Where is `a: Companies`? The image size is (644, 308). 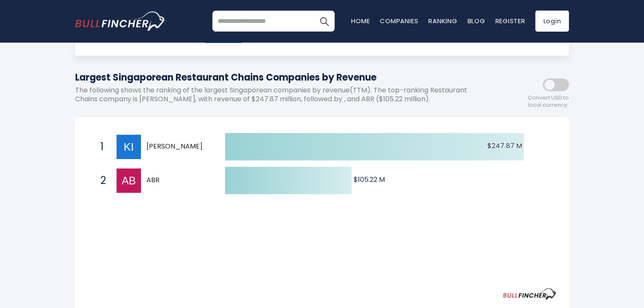 a: Companies is located at coordinates (399, 21).